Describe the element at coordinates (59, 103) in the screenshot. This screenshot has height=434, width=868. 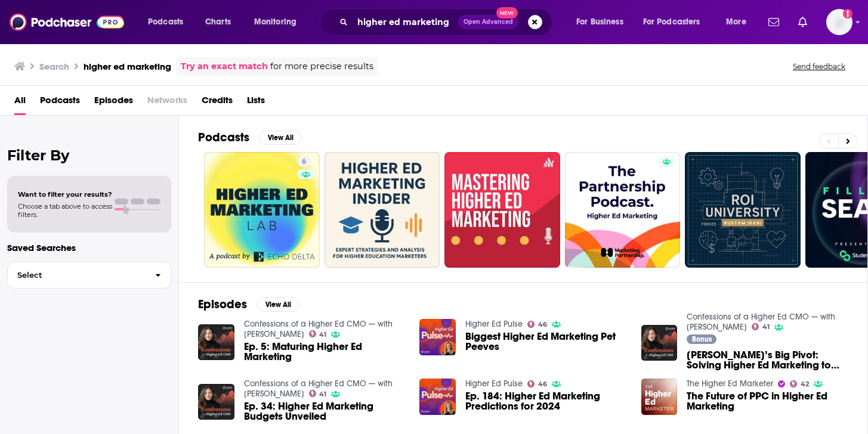
I see `a: Podcasts` at that location.